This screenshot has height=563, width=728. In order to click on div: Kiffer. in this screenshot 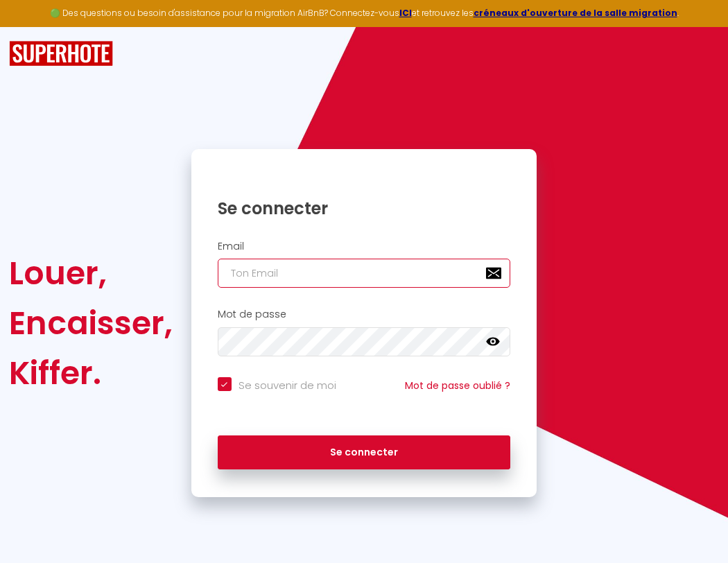, I will do `click(91, 373)`.